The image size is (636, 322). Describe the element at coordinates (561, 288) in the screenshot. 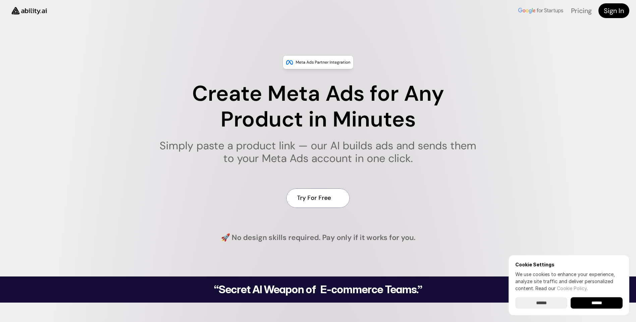

I see `span: Read our .` at that location.